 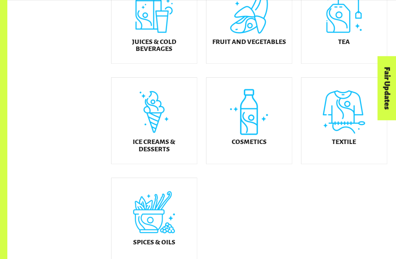 What do you see at coordinates (344, 121) in the screenshot?
I see `a: Textile` at bounding box center [344, 121].